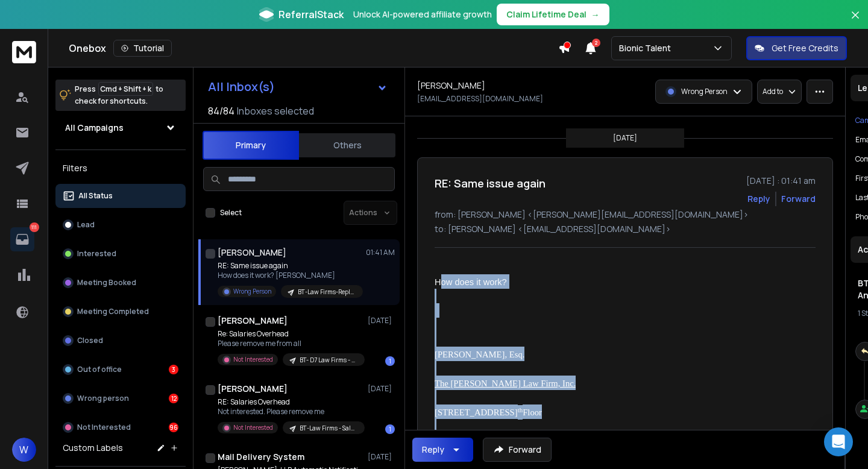 Image resolution: width=868 pixels, height=469 pixels. Describe the element at coordinates (103, 399) in the screenshot. I see `p: Wrong person` at that location.